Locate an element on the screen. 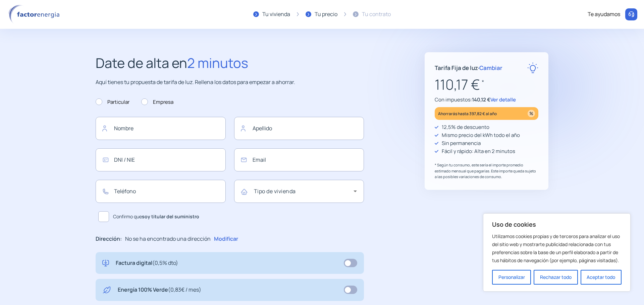  p: Dirección: is located at coordinates (109, 239).